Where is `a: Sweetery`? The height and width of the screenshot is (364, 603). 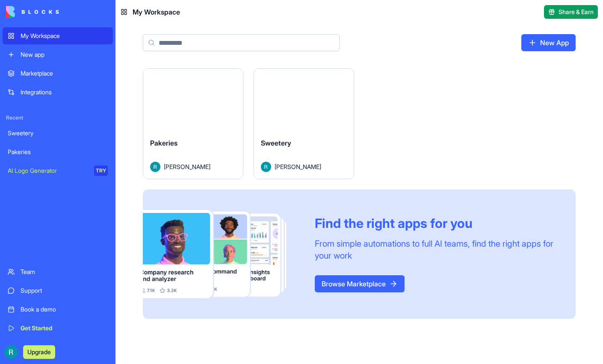 a: Sweetery is located at coordinates (57, 133).